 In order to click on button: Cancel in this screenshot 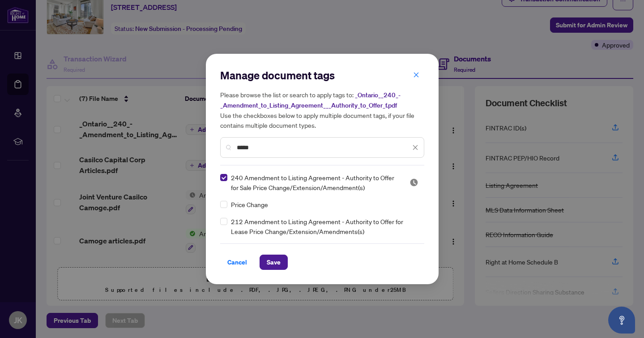, I will do `click(237, 262)`.